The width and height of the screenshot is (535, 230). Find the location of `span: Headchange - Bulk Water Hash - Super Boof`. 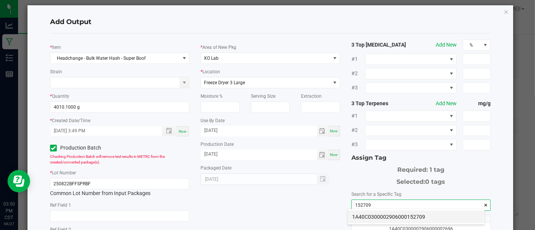

span: Headchange - Bulk Water Hash - Super Boof is located at coordinates (115, 58).